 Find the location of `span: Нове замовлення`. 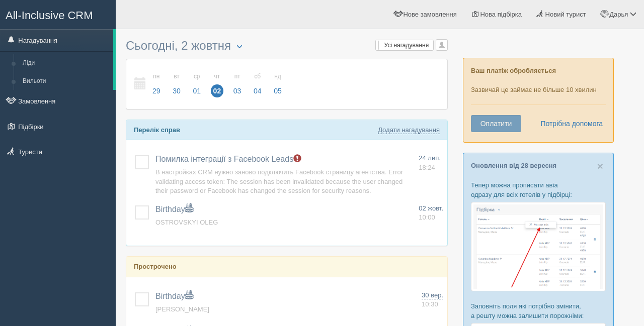

span: Нове замовлення is located at coordinates (430, 14).